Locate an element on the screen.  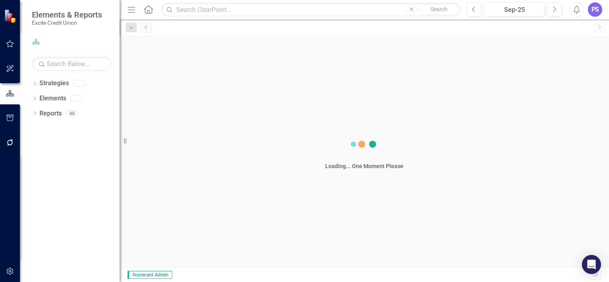
button: Search is located at coordinates (439, 10).